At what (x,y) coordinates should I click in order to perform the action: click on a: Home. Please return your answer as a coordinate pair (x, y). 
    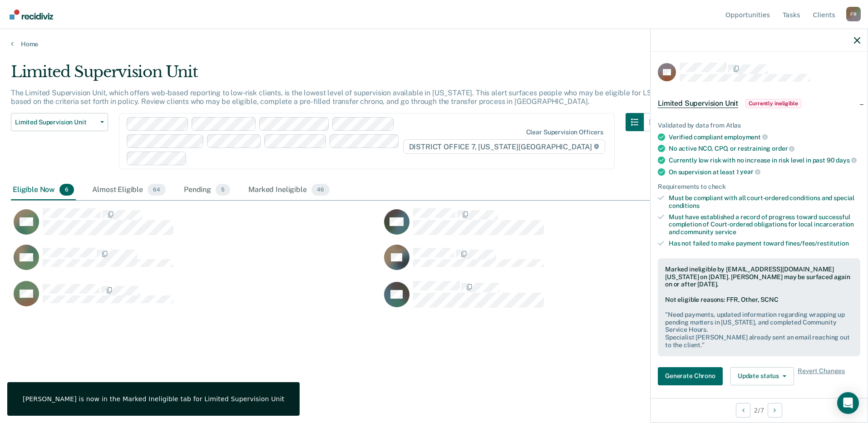
    Looking at the image, I should click on (434, 44).